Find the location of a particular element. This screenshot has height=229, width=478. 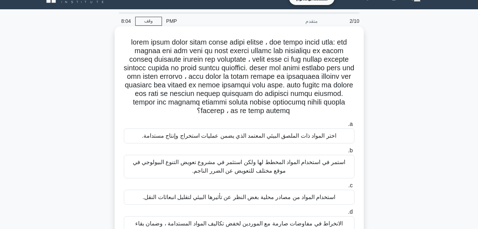

div: 2/10 is located at coordinates (343, 21).